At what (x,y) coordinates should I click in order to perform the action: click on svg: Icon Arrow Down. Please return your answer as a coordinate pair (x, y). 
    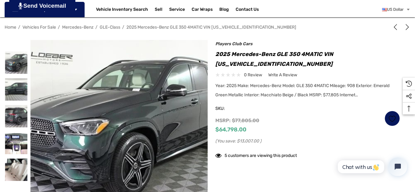
    Looking at the image, I should click on (76, 10).